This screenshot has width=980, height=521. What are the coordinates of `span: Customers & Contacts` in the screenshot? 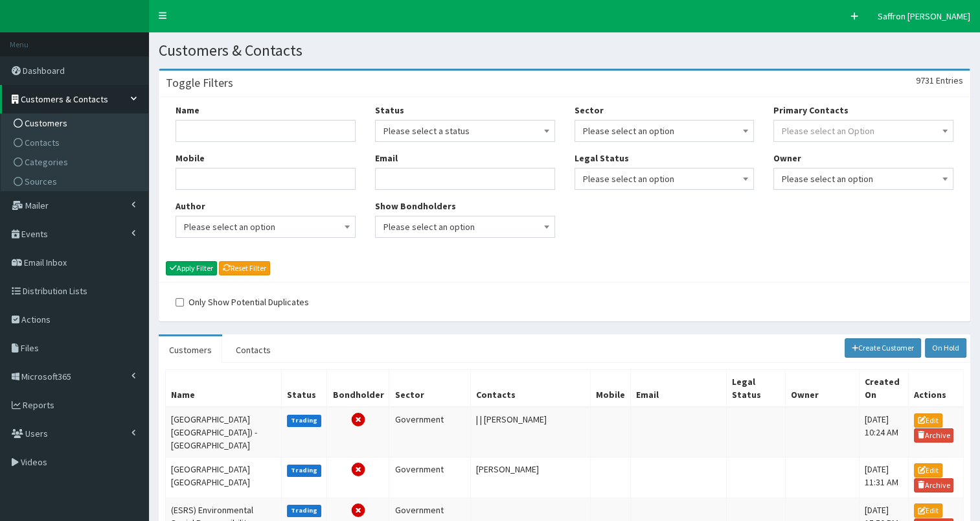 It's located at (64, 99).